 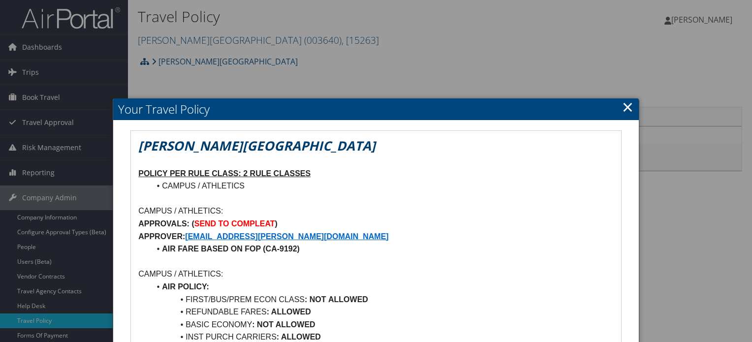 I want to click on strong: : NOT ALLOWED, so click(x=283, y=324).